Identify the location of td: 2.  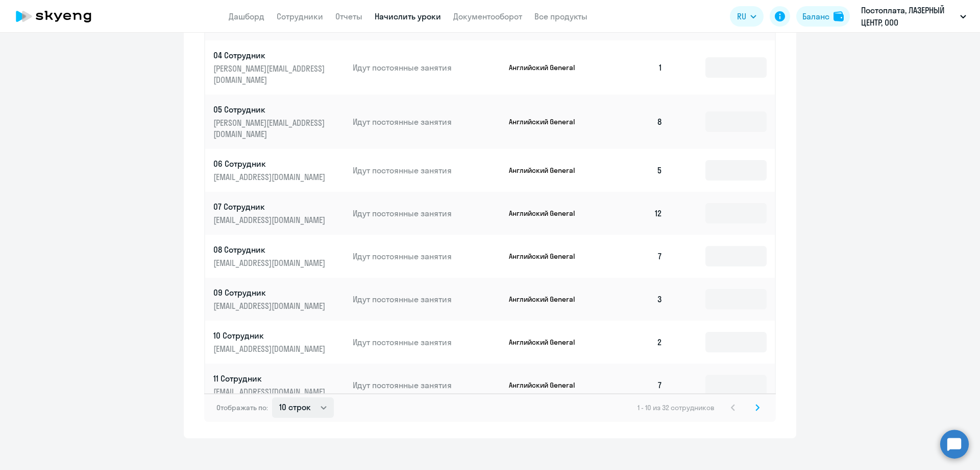
(635, 342).